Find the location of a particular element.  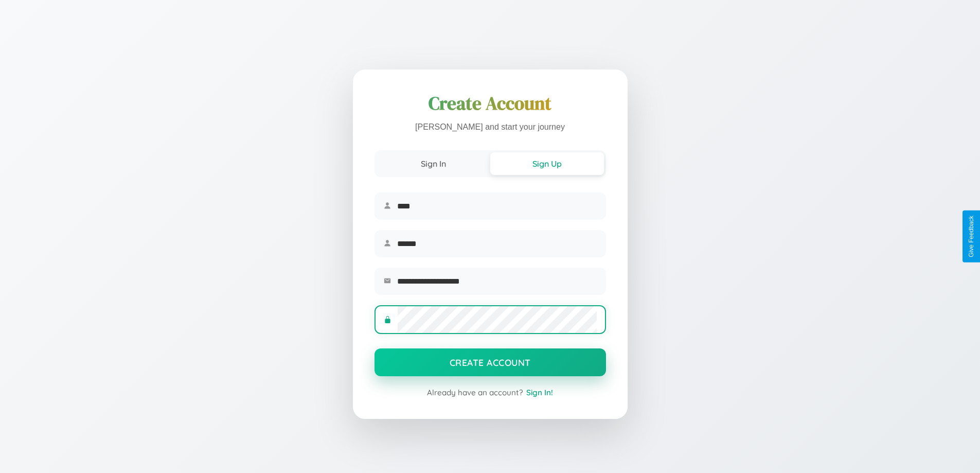

div: Already have an account? is located at coordinates (490, 392).